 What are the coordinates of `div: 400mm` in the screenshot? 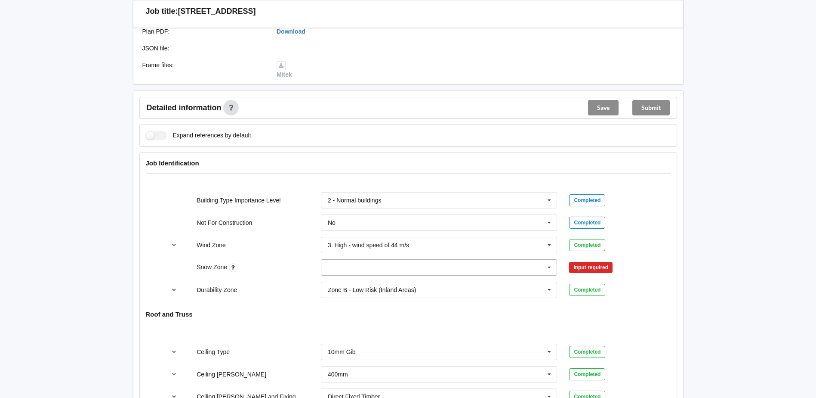 It's located at (338, 374).